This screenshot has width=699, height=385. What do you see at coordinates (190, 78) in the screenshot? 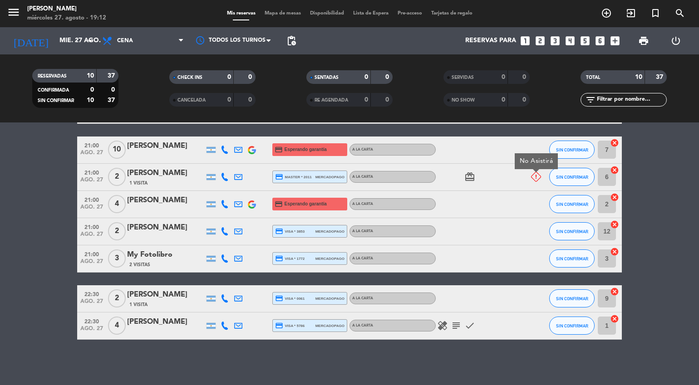
I see `span: CHECK INS` at bounding box center [190, 78].